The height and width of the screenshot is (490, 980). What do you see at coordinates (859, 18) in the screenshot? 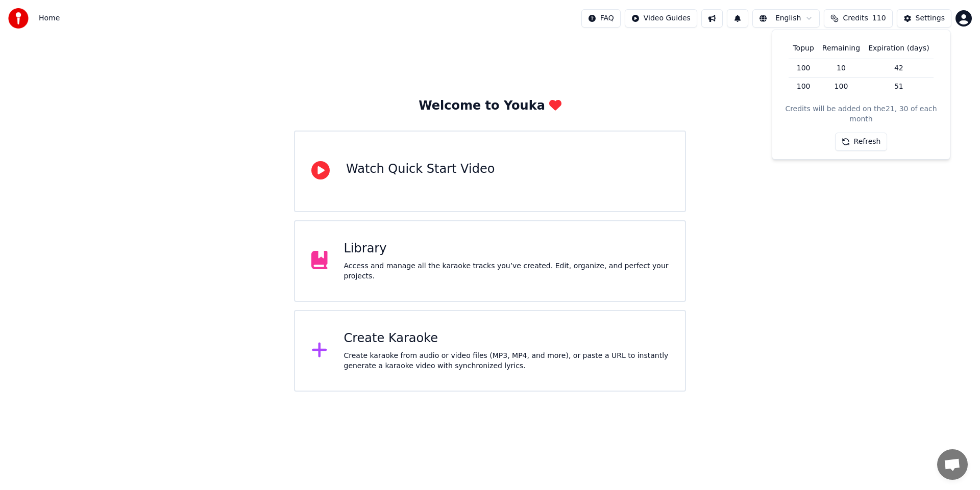
I see `button: Credits110` at bounding box center [859, 18].